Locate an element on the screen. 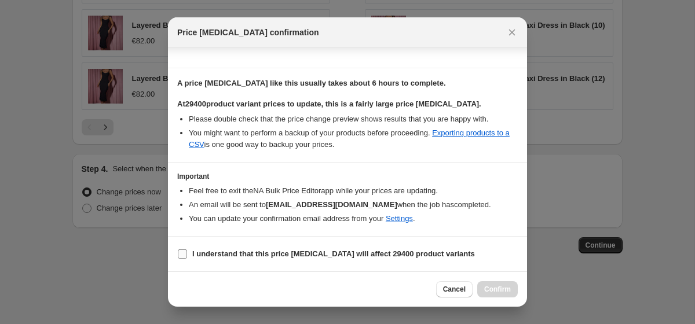  a: Settings is located at coordinates (399, 218).